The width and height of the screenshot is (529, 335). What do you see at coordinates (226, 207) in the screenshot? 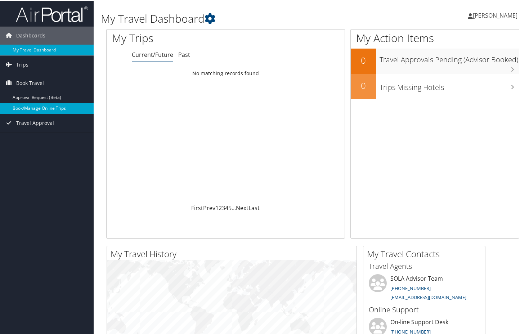
I see `a: 4` at bounding box center [226, 207].